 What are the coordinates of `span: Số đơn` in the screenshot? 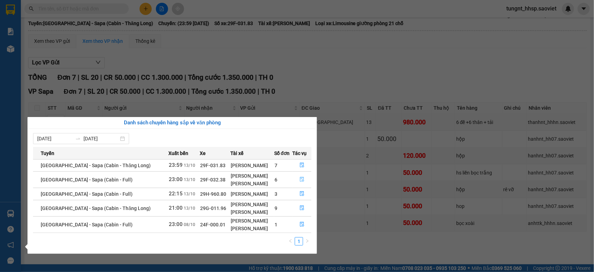 It's located at (282, 153).